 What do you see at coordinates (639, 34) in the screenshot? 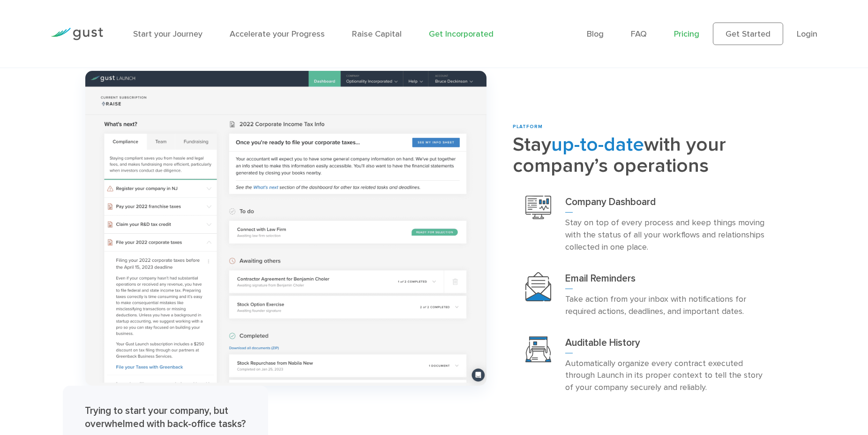
I see `a: FAQ` at bounding box center [639, 34].